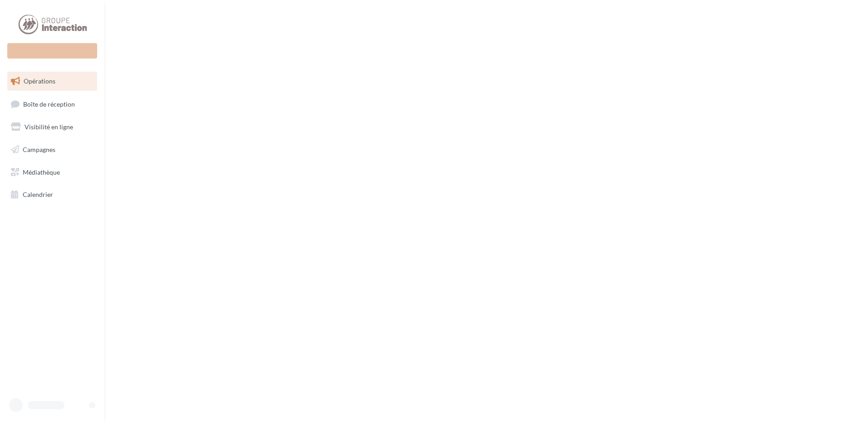  What do you see at coordinates (49, 126) in the screenshot?
I see `span: Visibilité en ligne` at bounding box center [49, 126].